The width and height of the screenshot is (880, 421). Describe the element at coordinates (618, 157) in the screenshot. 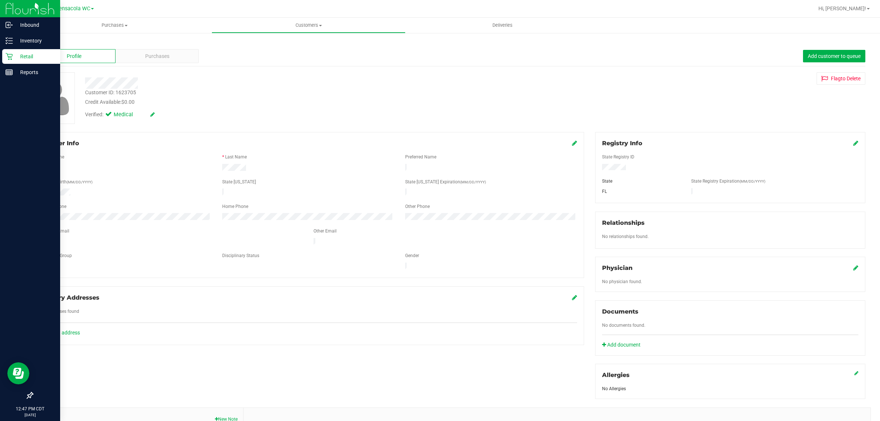

I see `label: State Registry ID` at that location.